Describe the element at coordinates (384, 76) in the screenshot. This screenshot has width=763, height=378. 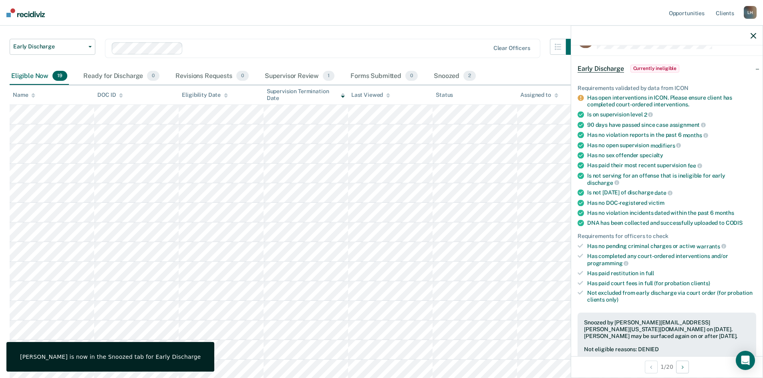
I see `div: Forms Submitted` at that location.